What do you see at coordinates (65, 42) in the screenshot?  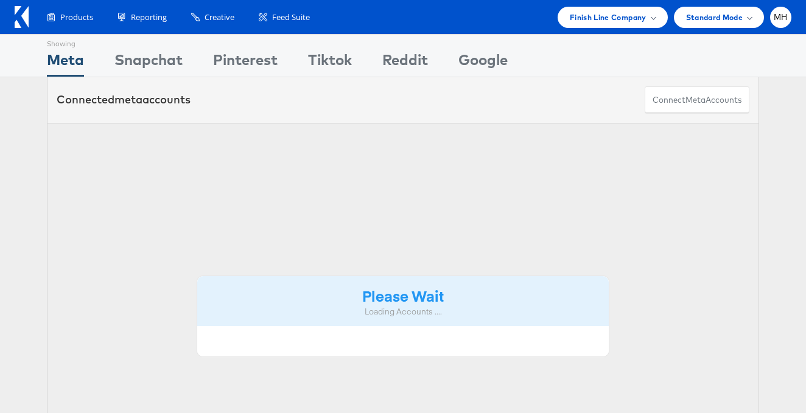 I see `div: Showing` at bounding box center [65, 42].